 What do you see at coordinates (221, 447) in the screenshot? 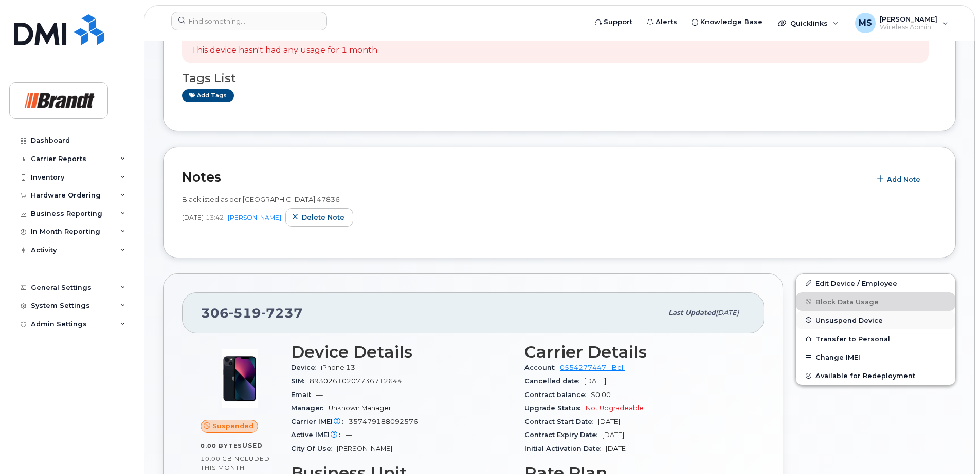
I see `span: 0.00 Bytes` at bounding box center [221, 447].